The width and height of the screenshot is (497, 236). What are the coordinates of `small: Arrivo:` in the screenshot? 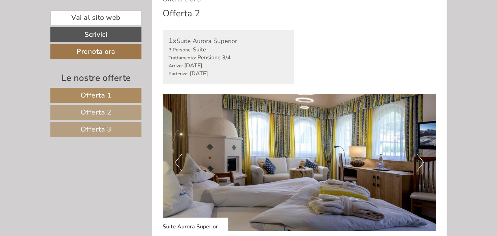 It's located at (175, 66).